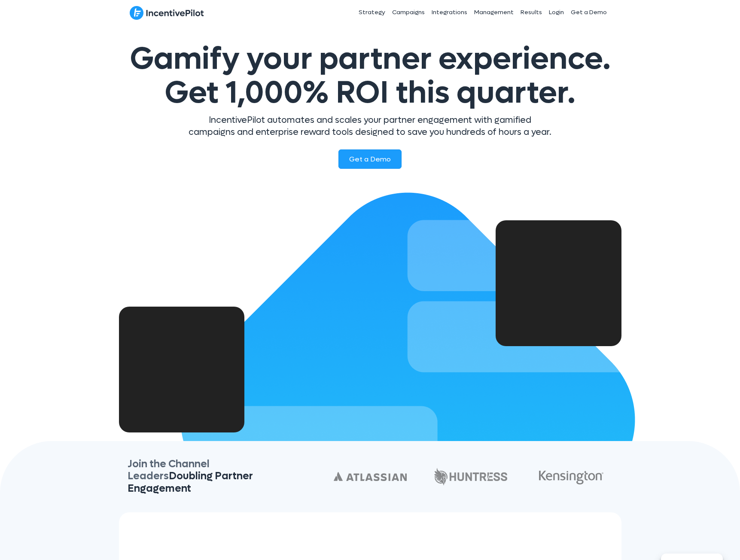 This screenshot has height=560, width=740. Describe the element at coordinates (190, 477) in the screenshot. I see `span: Join the Channel Leaders` at that location.